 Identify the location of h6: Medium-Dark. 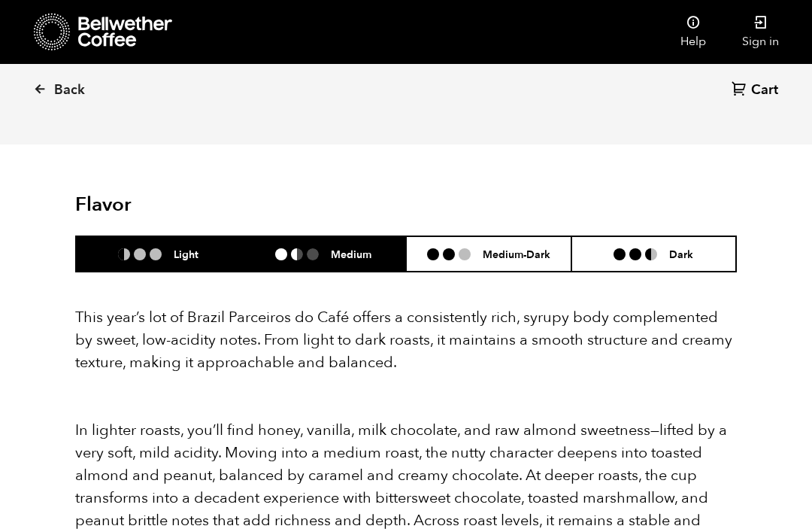
(516, 254).